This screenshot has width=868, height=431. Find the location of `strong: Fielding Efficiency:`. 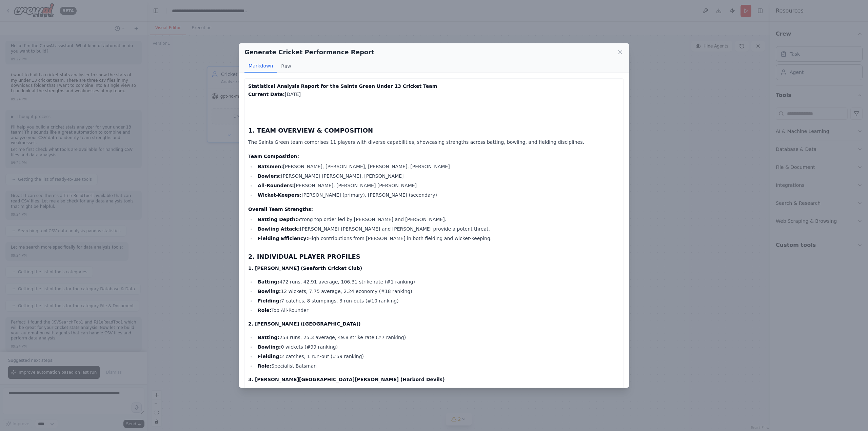

strong: Fielding Efficiency: is located at coordinates (283, 238).